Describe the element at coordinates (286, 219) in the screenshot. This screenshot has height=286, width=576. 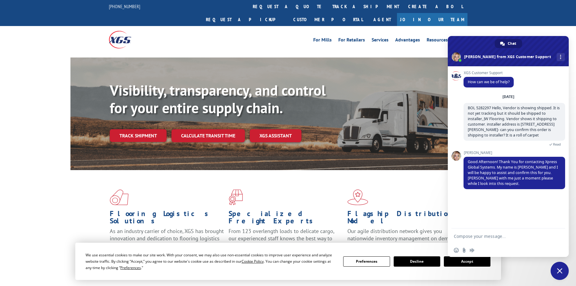
I see `h1: Specialized Freight Experts` at that location.